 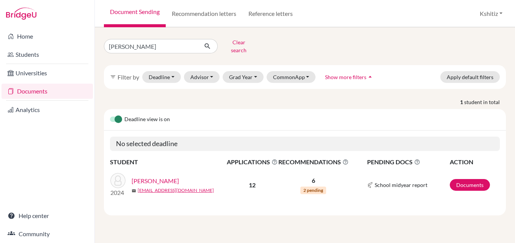 What do you see at coordinates (313, 162) in the screenshot?
I see `span: RECOMMENDATIONS` at bounding box center [313, 162].